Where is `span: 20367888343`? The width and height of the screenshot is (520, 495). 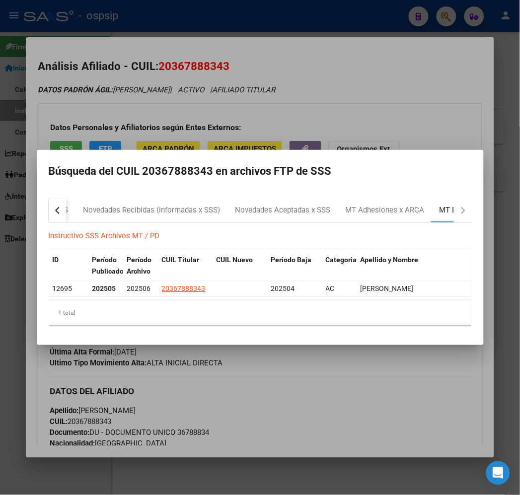
span: 20367888343 is located at coordinates (184, 288).